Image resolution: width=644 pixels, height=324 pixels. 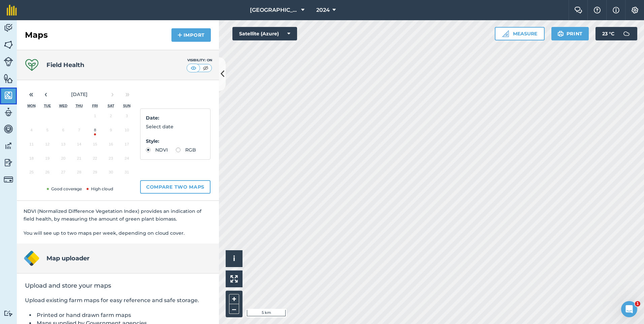 What do you see at coordinates (561, 34) in the screenshot?
I see `img: svg+xml;base64,PHN2ZyB4bWxucz0iaHR0cDovL3d3dy53My5vcmcvMjAwMC9zdmciIHdpZHRoPSIxOSIgaGVpZ2h0PSIyNC...` at bounding box center [561, 34].